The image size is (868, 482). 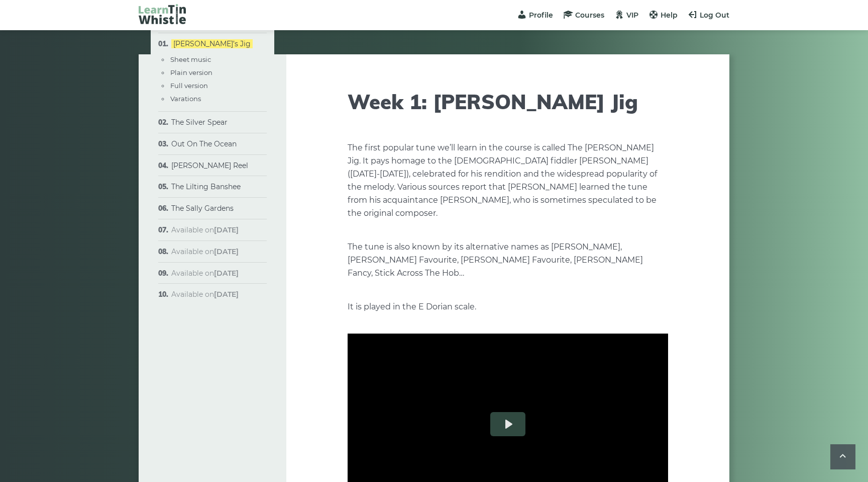 What do you see at coordinates (541, 15) in the screenshot?
I see `span: Profile` at bounding box center [541, 15].